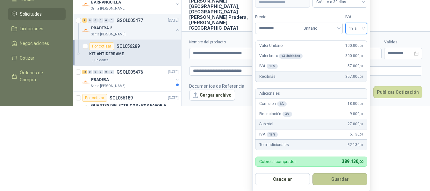  I want to click on p: Valor Unitario, so click(271, 46).